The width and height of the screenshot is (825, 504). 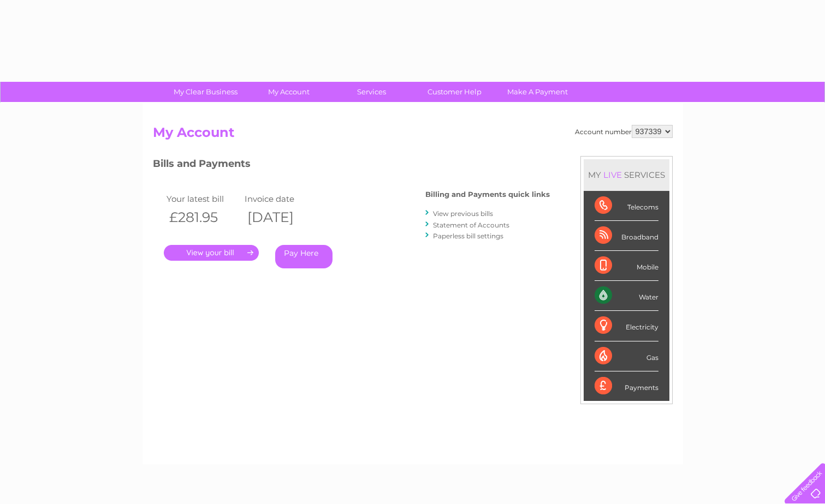 I want to click on h2: My Account, so click(x=413, y=135).